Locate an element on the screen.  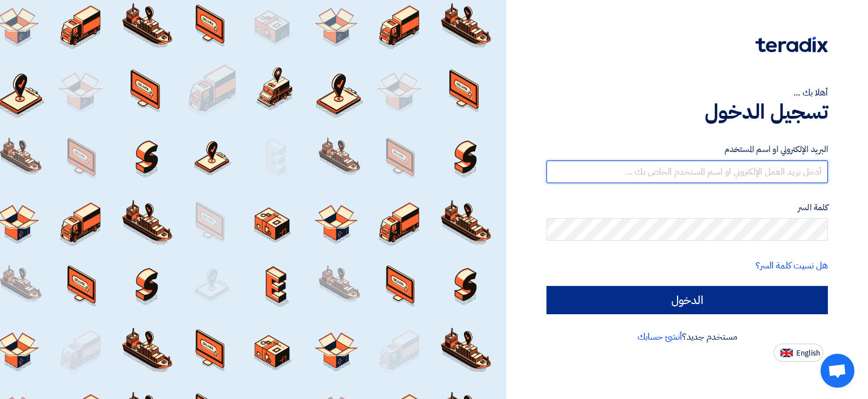
input: الدخول is located at coordinates (687, 300).